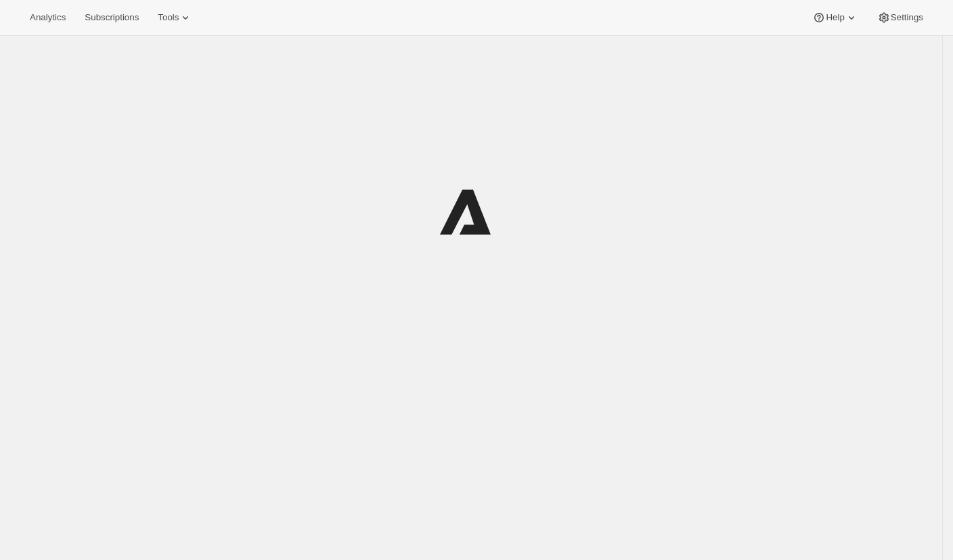  Describe the element at coordinates (47, 17) in the screenshot. I see `span: Analytics` at that location.